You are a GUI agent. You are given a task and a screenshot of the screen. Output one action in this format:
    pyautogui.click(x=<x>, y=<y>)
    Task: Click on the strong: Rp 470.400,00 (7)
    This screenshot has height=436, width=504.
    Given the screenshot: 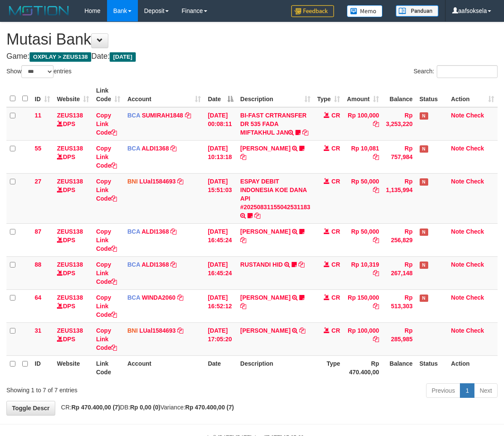 What is the action you would take?
    pyautogui.click(x=210, y=407)
    